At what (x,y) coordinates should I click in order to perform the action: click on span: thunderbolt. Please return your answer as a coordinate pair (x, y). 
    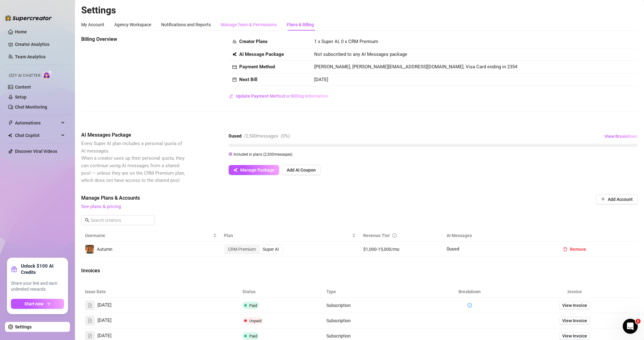
    Looking at the image, I should click on (11, 123).